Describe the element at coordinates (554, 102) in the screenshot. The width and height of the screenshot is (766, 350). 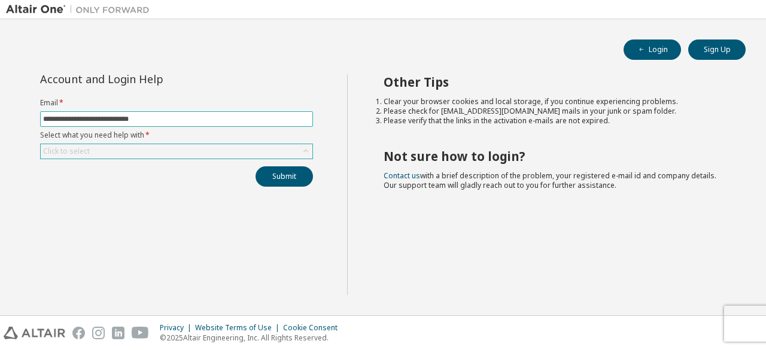
I see `li: Clear your browser cookies and local storage, if you continue experiencing problems.` at that location.